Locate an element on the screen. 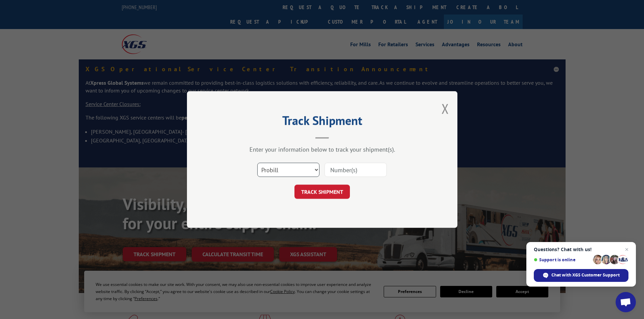 The image size is (644, 319). span: Support is online is located at coordinates (562, 260).